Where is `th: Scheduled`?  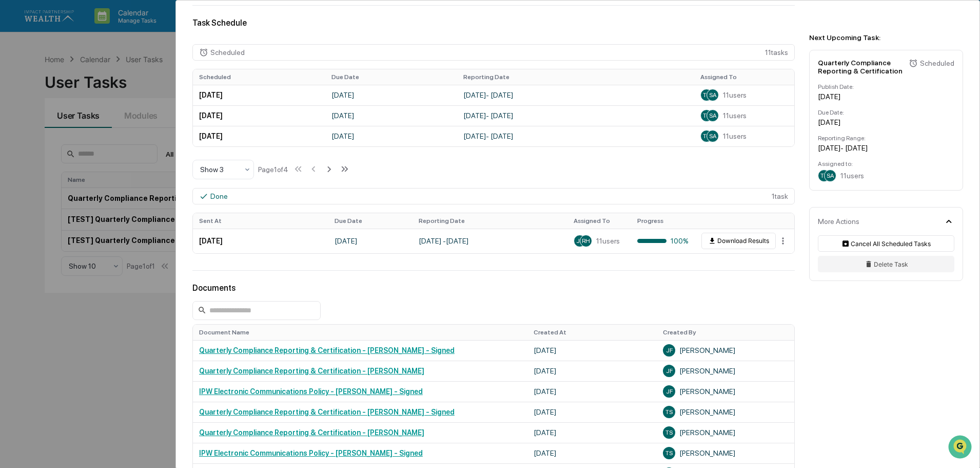
th: Scheduled is located at coordinates (259, 77).